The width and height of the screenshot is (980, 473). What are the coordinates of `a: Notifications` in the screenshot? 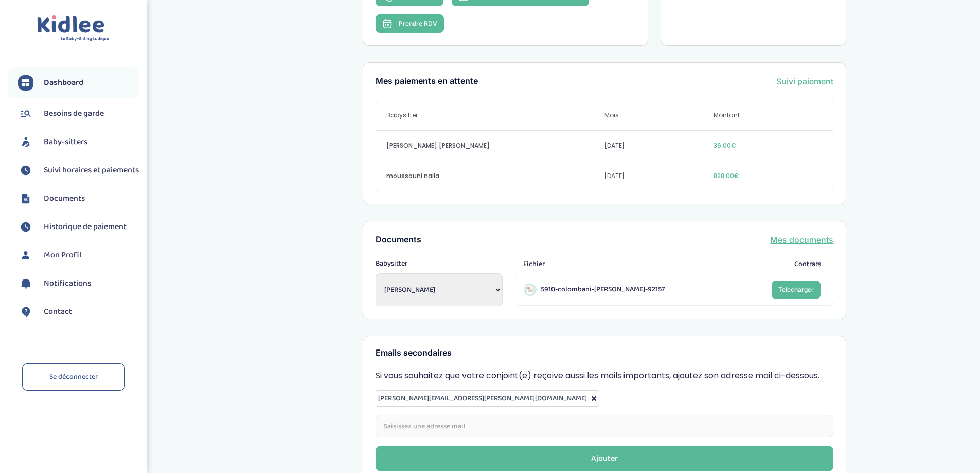 It's located at (78, 283).